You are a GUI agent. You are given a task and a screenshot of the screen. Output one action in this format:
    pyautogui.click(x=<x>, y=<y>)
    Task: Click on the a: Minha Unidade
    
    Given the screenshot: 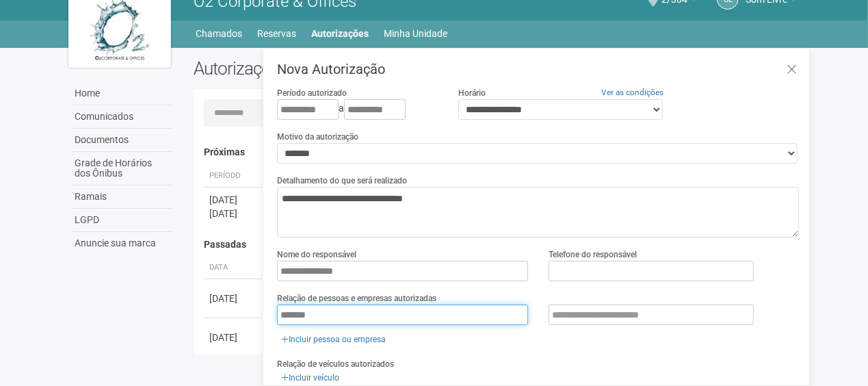 What is the action you would take?
    pyautogui.click(x=416, y=34)
    